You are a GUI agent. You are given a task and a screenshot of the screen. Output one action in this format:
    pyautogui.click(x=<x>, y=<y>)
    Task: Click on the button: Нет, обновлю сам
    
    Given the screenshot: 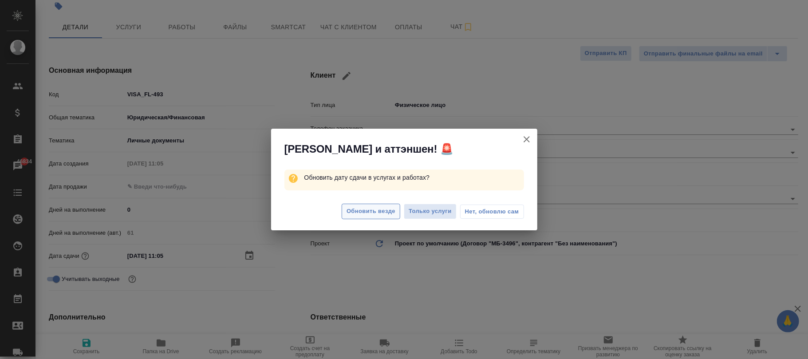 What is the action you would take?
    pyautogui.click(x=492, y=212)
    